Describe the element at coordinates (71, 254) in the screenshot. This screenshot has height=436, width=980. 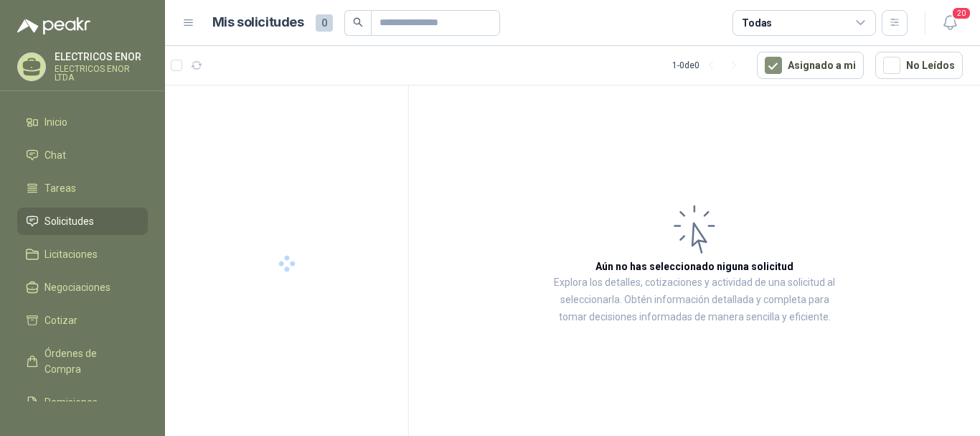
I see `span: Licitaciones` at that location.